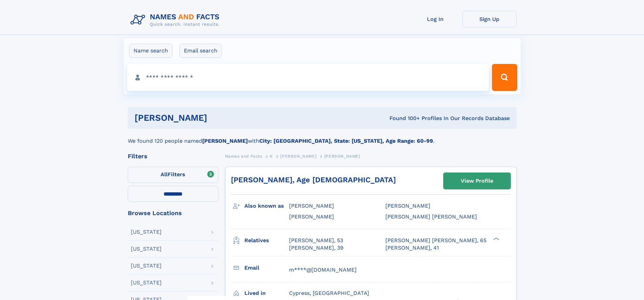 The image size is (644, 300). I want to click on input: search input, so click(308, 77).